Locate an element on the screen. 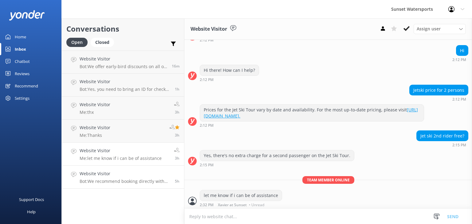 The width and height of the screenshot is (472, 224). span: 01:58pm 15-Aug-2025 (UTC -05:00) America/Cancun is located at coordinates (177, 135).